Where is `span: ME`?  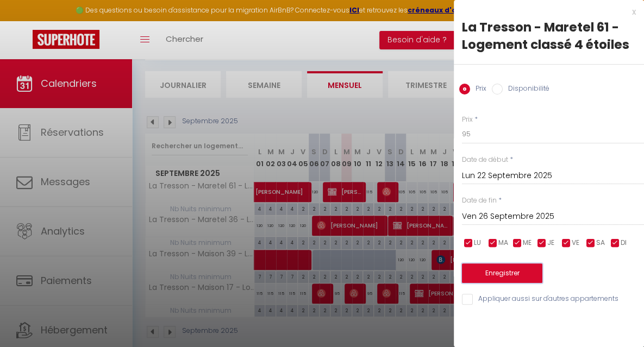
span: ME is located at coordinates (527, 243).